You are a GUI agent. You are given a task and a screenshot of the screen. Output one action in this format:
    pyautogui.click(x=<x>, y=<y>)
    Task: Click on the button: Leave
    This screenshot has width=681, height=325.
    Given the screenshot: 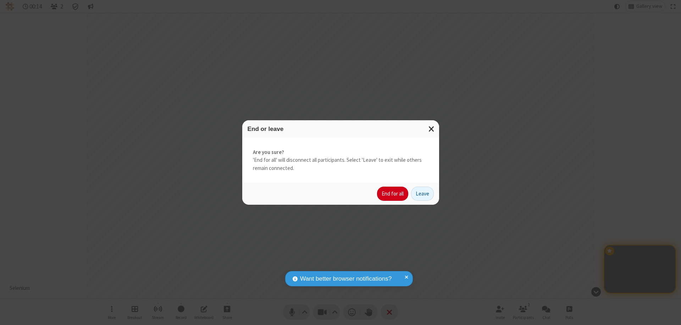 What is the action you would take?
    pyautogui.click(x=423, y=194)
    